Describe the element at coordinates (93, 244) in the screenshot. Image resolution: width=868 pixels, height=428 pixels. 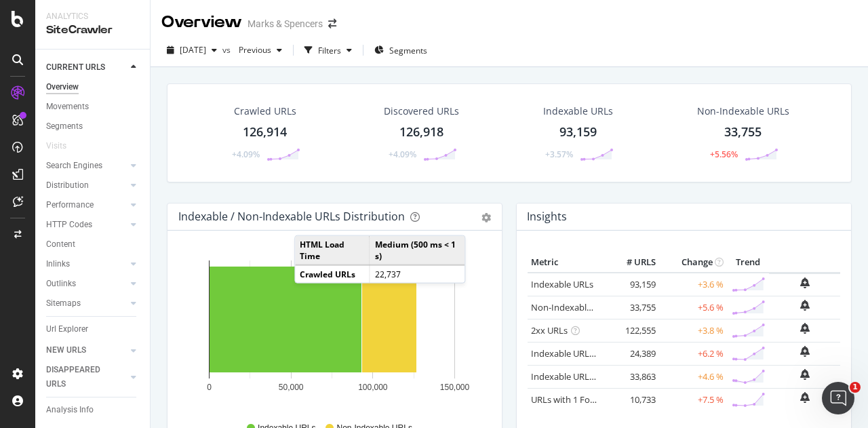
I see `a: Content` at that location.